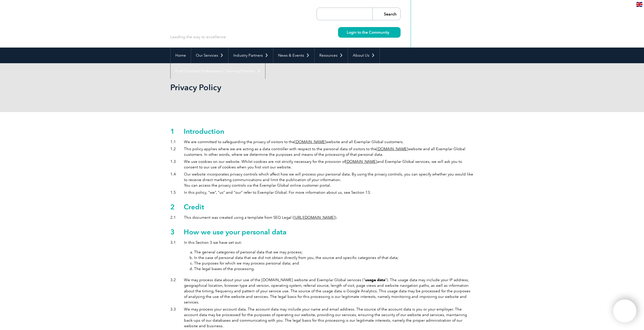 The height and width of the screenshot is (330, 644). What do you see at coordinates (194, 207) in the screenshot?
I see `h2: Credit` at bounding box center [194, 207].